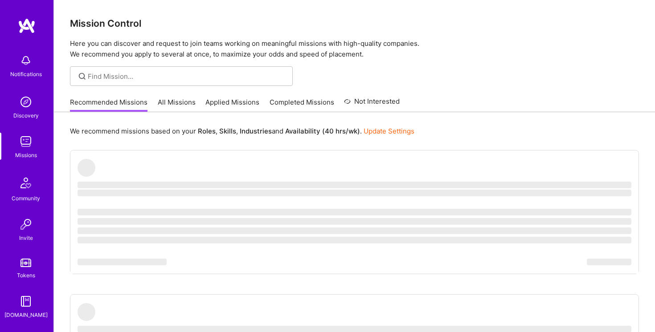 The image size is (655, 332). Describe the element at coordinates (176, 105) in the screenshot. I see `a: All Missions` at that location.